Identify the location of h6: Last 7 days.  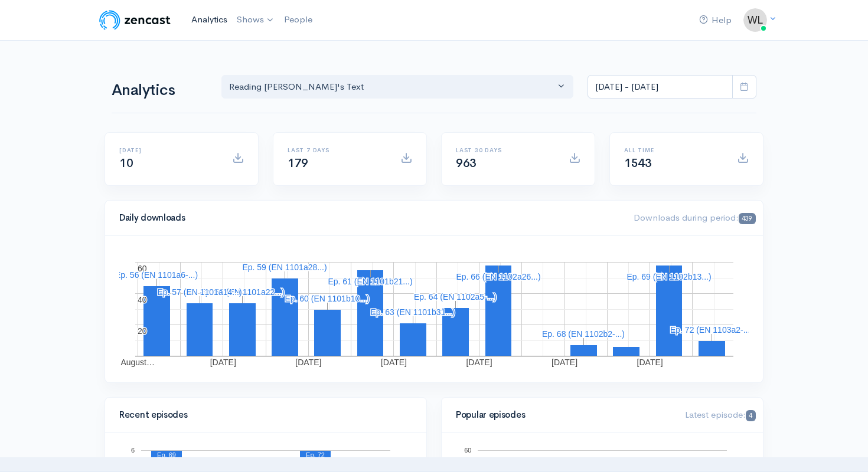
(336, 150).